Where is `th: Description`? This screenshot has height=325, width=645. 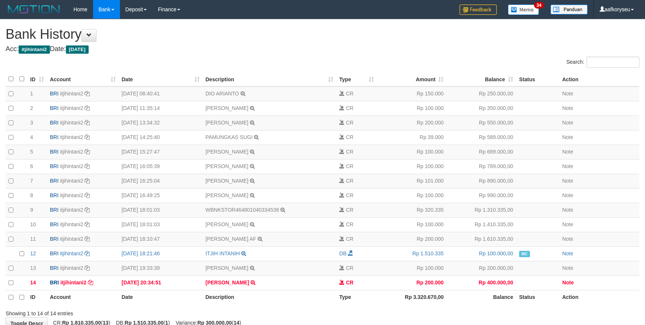
th: Description is located at coordinates (269, 297).